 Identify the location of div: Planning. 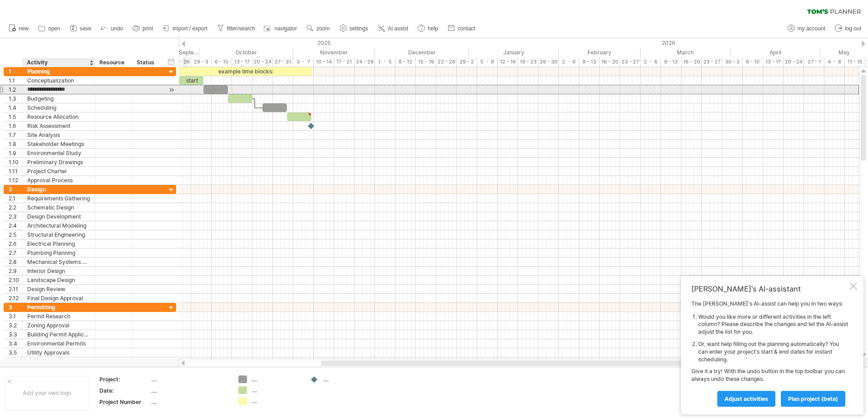
(59, 71).